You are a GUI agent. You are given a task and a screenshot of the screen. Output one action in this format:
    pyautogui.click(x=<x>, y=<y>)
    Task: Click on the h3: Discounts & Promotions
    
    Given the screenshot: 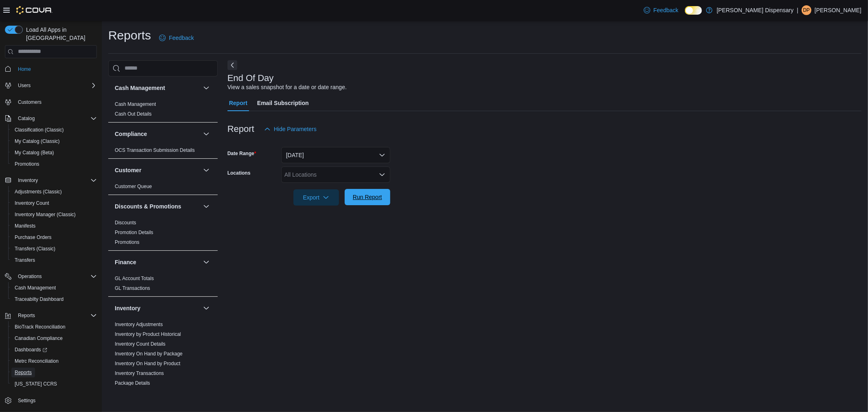 What is the action you would take?
    pyautogui.click(x=147, y=206)
    